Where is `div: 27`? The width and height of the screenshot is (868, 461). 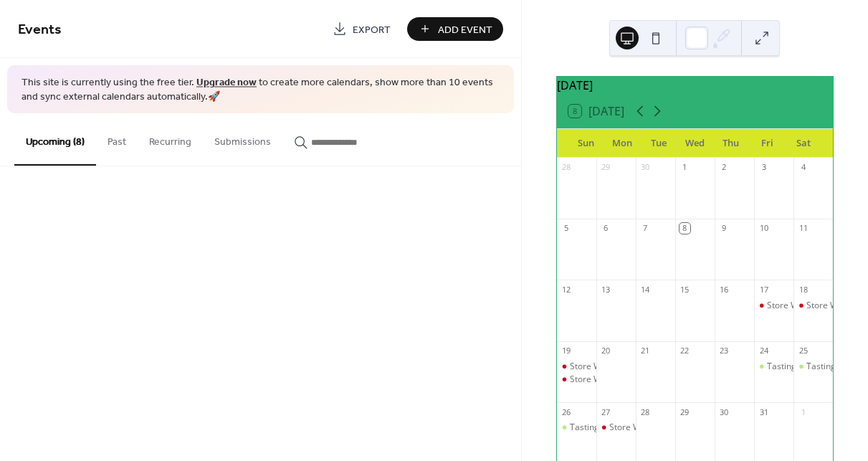 div: 27 is located at coordinates (606, 412).